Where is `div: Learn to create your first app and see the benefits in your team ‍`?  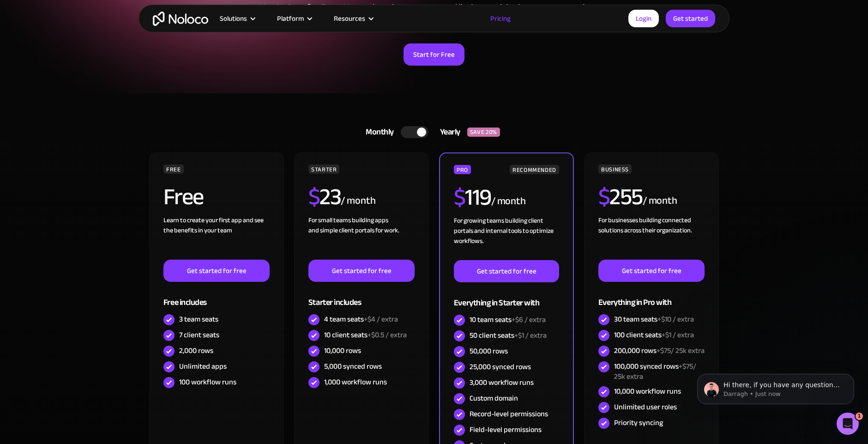 div: Learn to create your first app and see the benefits in your team ‍ is located at coordinates (217, 238).